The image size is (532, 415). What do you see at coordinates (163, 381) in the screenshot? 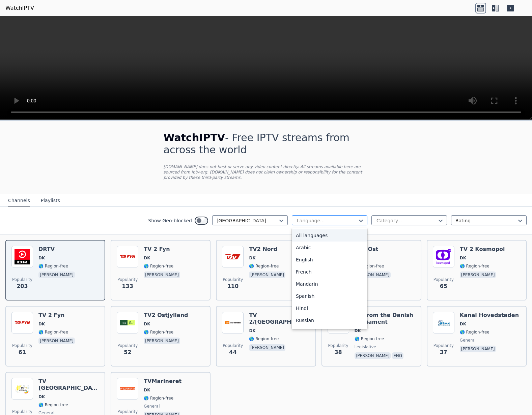
I see `h6: TVMarineret` at bounding box center [163, 381].